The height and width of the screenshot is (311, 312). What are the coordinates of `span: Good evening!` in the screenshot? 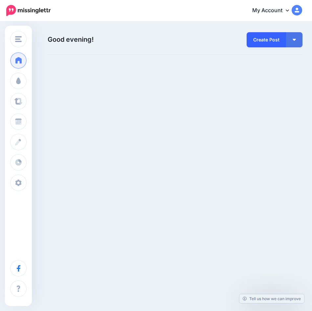 It's located at (71, 39).